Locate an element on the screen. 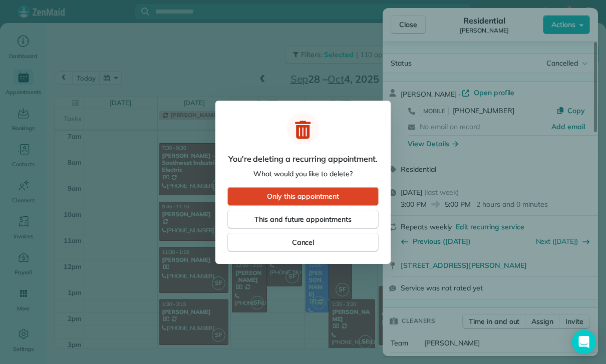 Image resolution: width=606 pixels, height=364 pixels. button: Only this appointment is located at coordinates (303, 196).